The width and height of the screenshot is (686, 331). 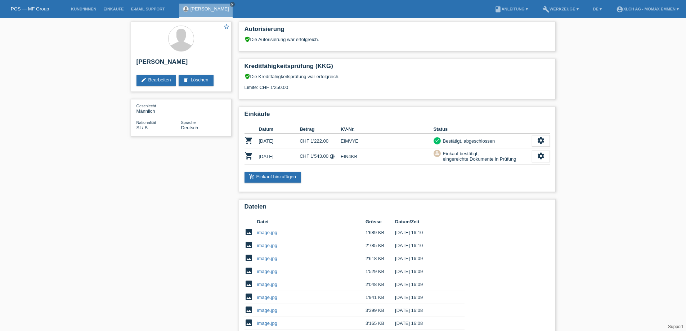 I want to click on th: Betrag, so click(x=320, y=129).